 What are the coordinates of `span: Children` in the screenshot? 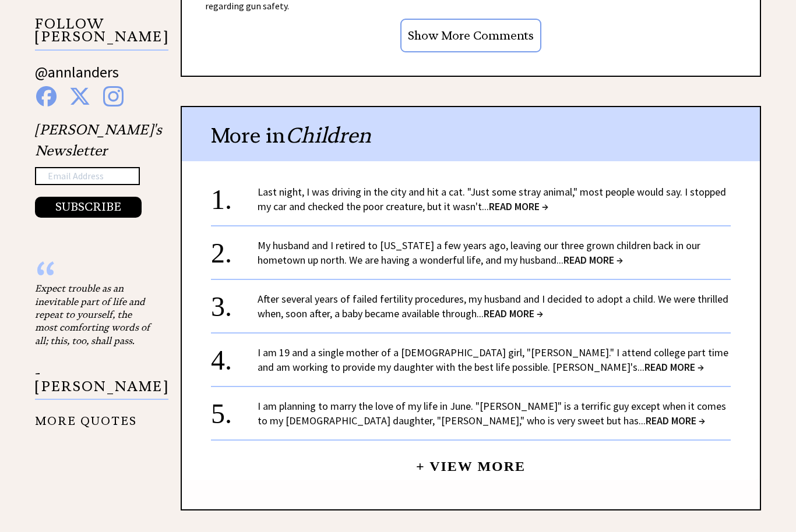 It's located at (328, 135).